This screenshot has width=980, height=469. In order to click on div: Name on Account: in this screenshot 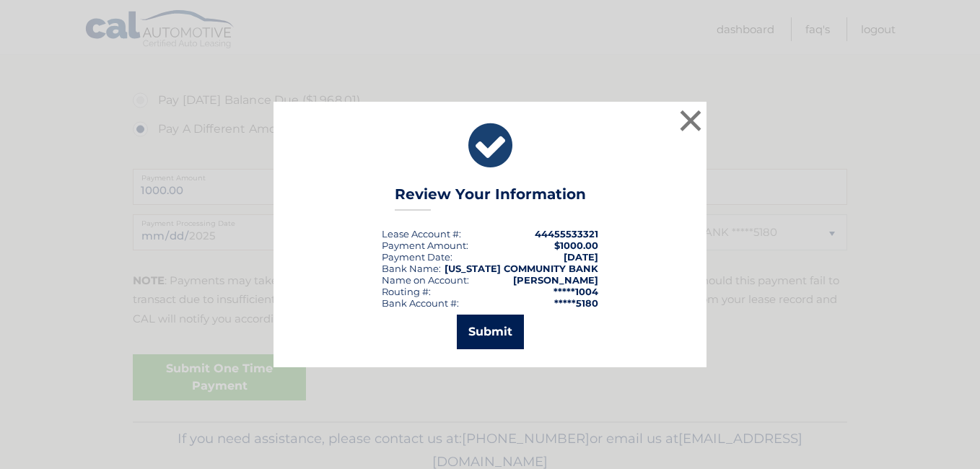, I will do `click(425, 280)`.